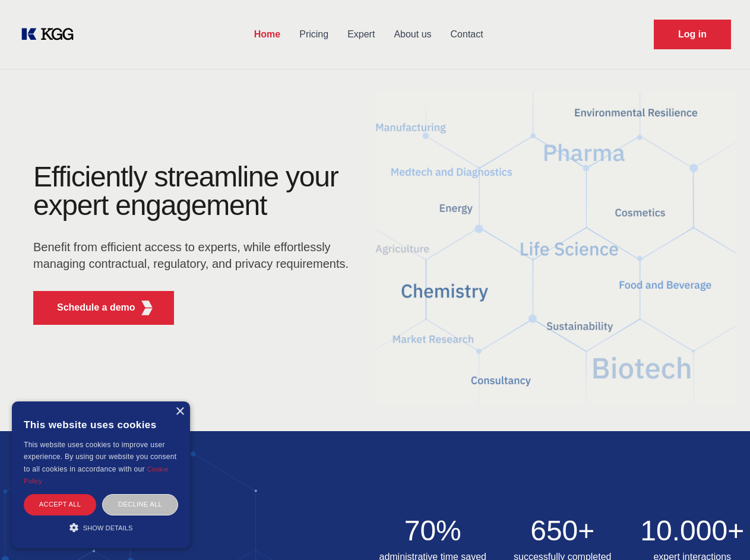 This screenshot has width=750, height=560. Describe the element at coordinates (180, 412) in the screenshot. I see `div: Close` at that location.